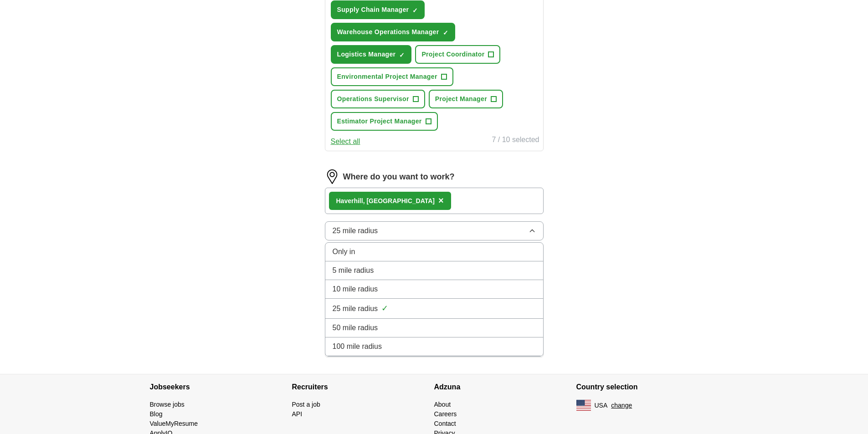 This screenshot has height=434, width=868. What do you see at coordinates (355, 328) in the screenshot?
I see `span: 50 mile radius` at bounding box center [355, 328].